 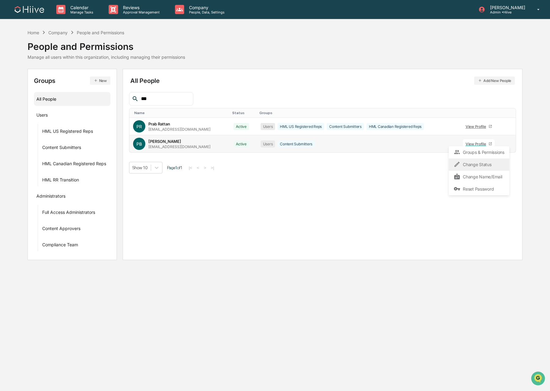 What do you see at coordinates (100, 81) in the screenshot?
I see `button: New` at bounding box center [100, 81].